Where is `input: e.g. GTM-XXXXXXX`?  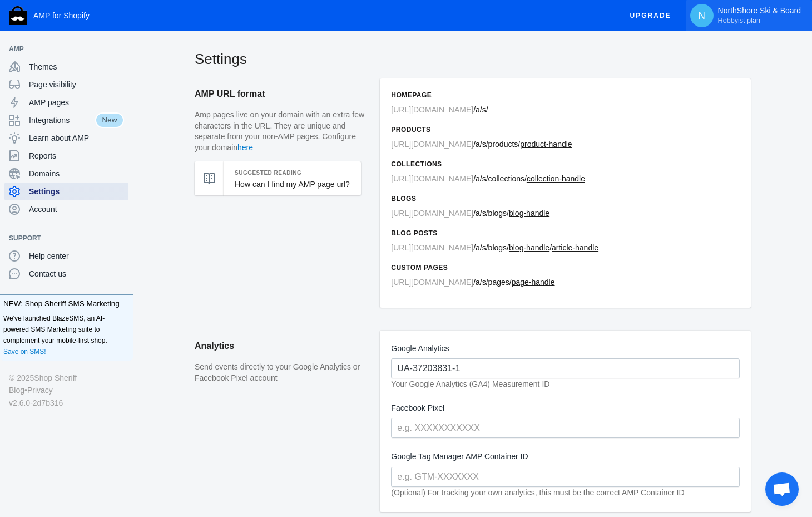
input: e.g. GTM-XXXXXXX is located at coordinates (565, 477).